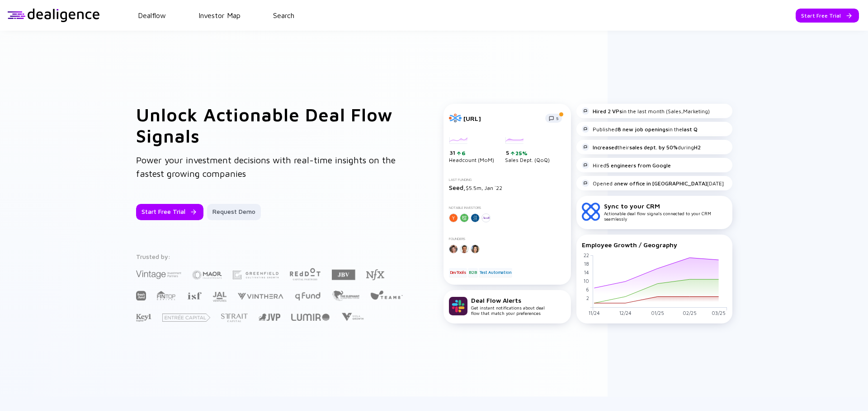 The width and height of the screenshot is (868, 411). I want to click on div: Sales Dept. (QoQ), so click(527, 150).